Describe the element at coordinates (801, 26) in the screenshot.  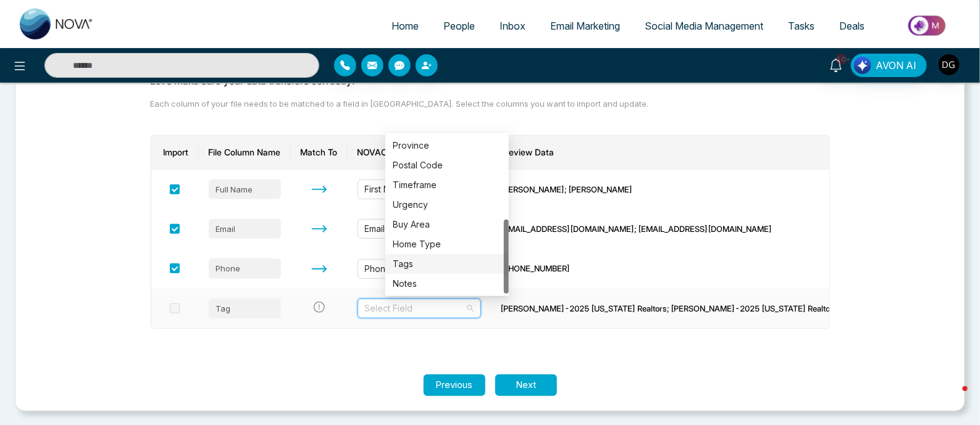
I see `span: Tasks` at that location.